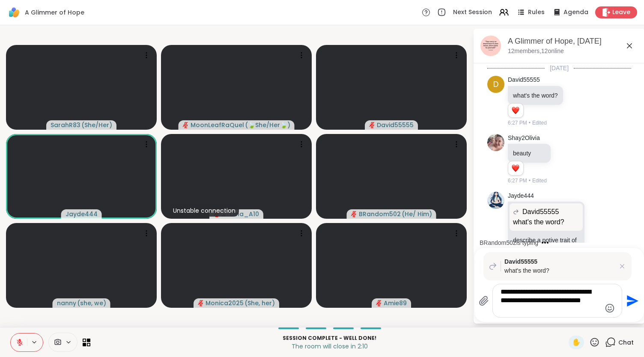  I want to click on span: Rules, so click(536, 13).